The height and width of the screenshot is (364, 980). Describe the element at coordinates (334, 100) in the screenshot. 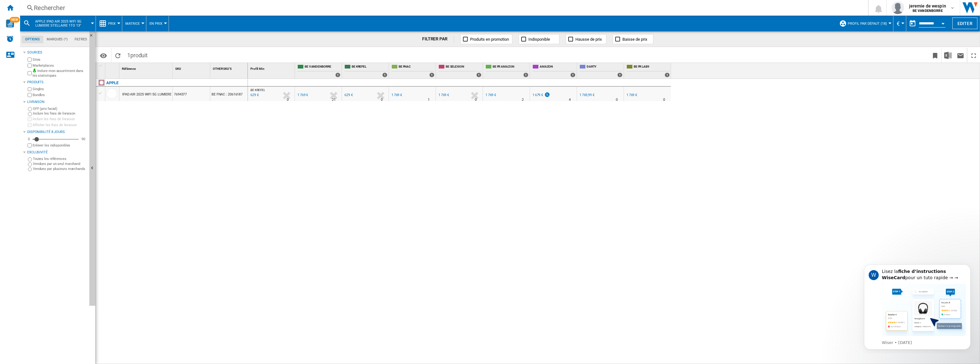

I see `div: Délai de livraison : 21 jours` at that location.